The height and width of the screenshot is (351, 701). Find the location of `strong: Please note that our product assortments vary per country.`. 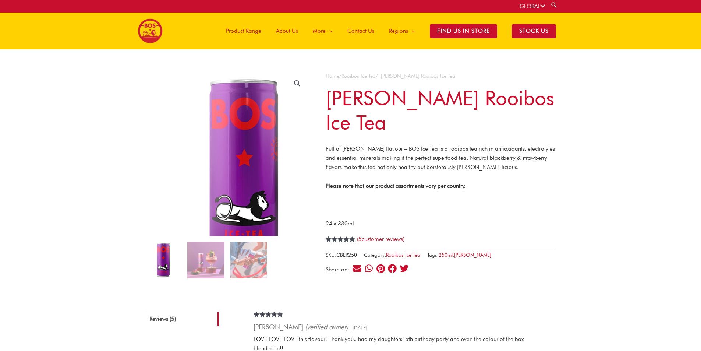

strong: Please note that our product assortments vary per country. is located at coordinates (395, 186).